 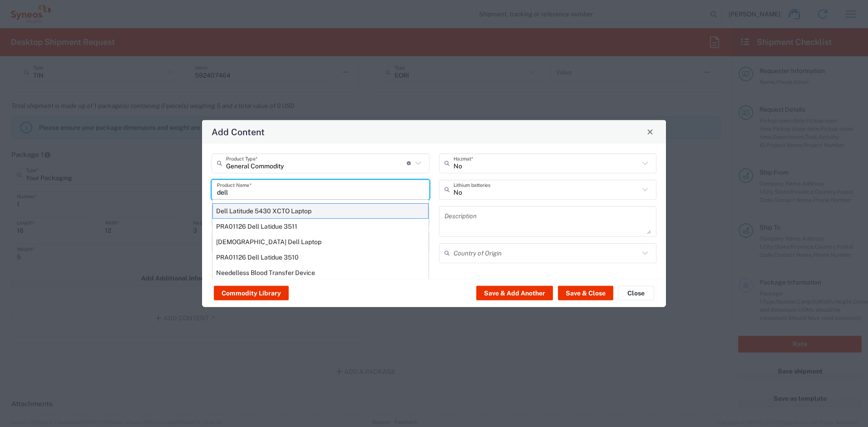 I want to click on div: Theravance Dell Laptop, so click(x=321, y=241).